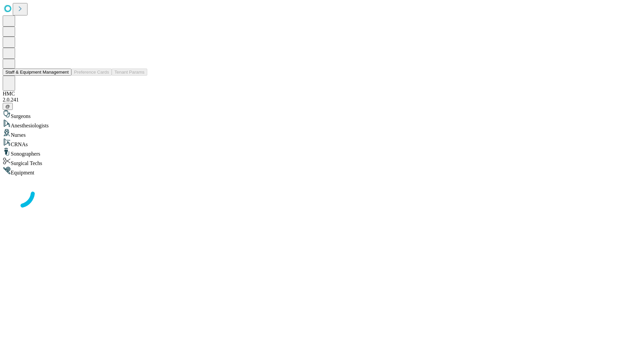 Image resolution: width=644 pixels, height=363 pixels. I want to click on button: Tenant Params, so click(129, 72).